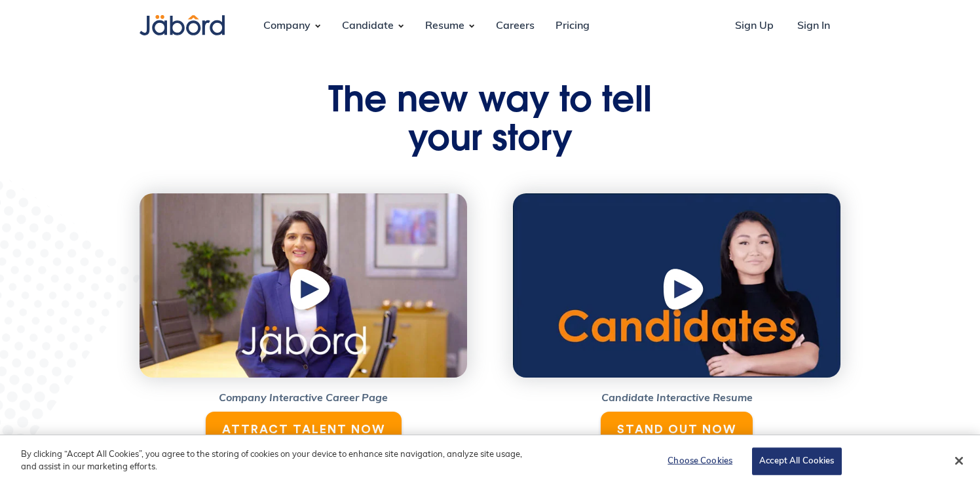 The image size is (980, 489). What do you see at coordinates (368, 26) in the screenshot?
I see `div: Candidate` at bounding box center [368, 26].